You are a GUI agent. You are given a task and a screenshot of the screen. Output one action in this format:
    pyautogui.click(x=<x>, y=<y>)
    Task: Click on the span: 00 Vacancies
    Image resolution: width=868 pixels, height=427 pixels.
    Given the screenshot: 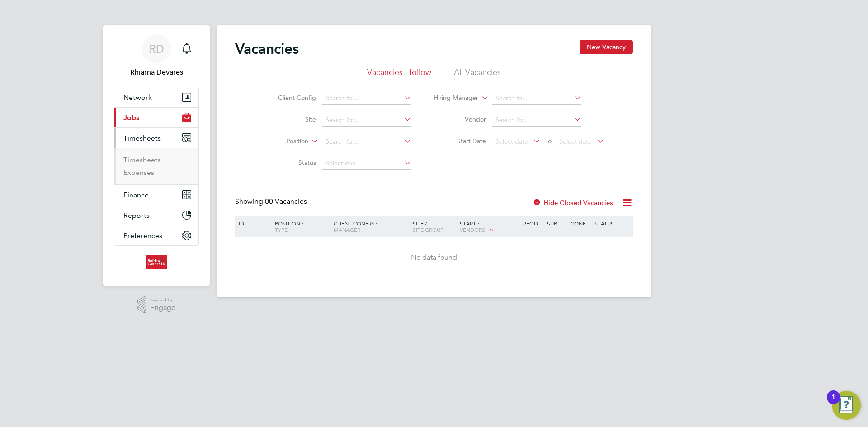 What is the action you would take?
    pyautogui.click(x=285, y=201)
    